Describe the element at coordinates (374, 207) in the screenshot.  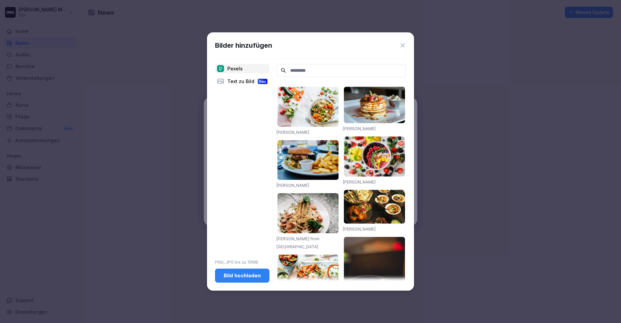
I see `img: pexels-photo-958545.jpeg` at that location.